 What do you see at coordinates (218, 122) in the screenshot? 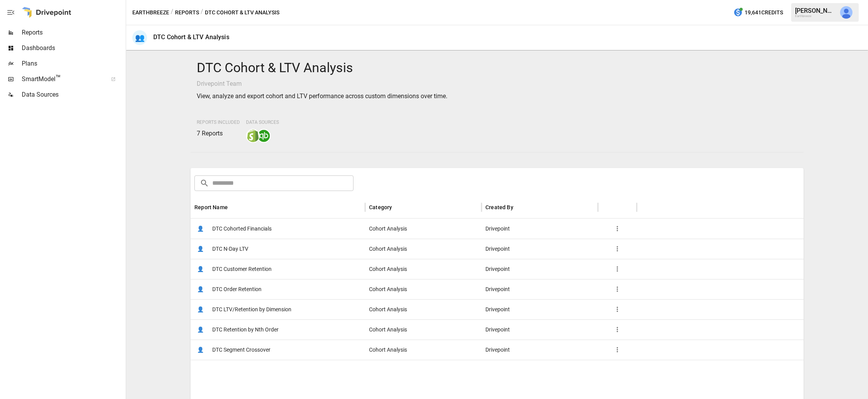
I see `span: Reports Included` at bounding box center [218, 122].